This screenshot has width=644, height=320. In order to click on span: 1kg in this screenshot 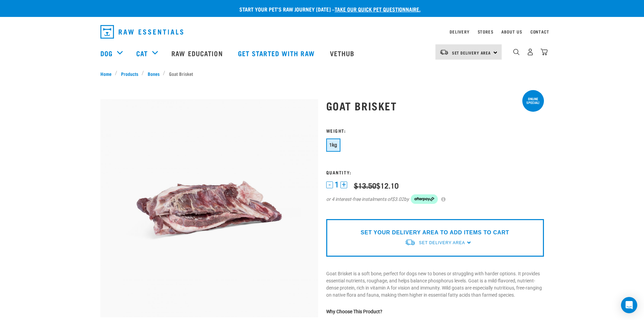, I will do `click(334, 145)`.